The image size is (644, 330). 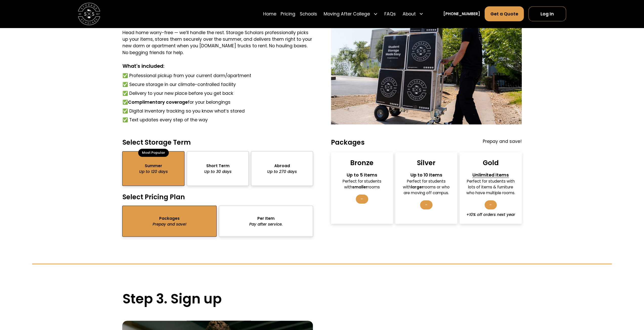 I want to click on a: Pricing, so click(x=288, y=14).